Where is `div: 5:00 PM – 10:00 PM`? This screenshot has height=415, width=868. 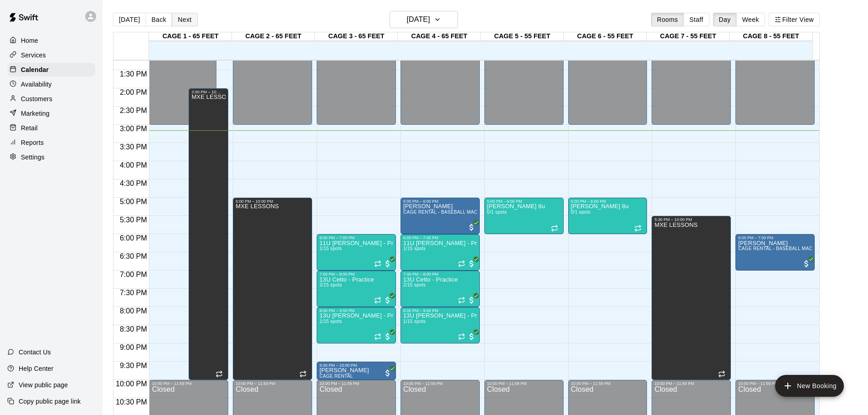 div: 5:00 PM – 10:00 PM is located at coordinates (272, 201).